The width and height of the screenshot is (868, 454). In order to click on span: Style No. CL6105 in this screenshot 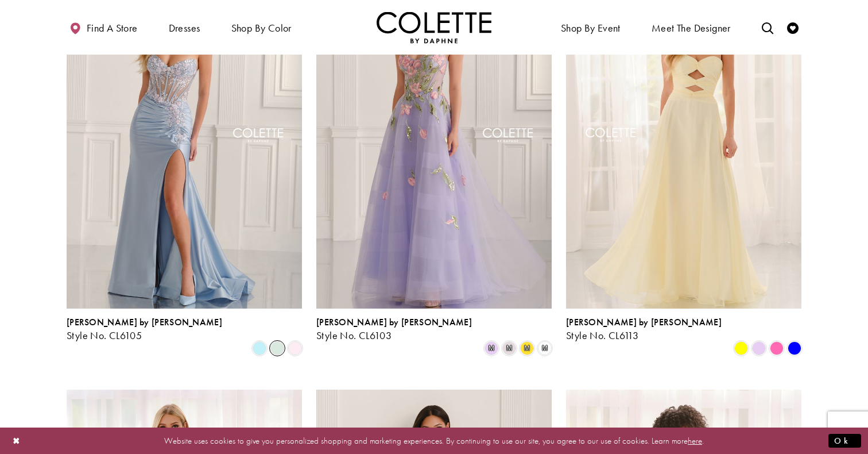, I will do `click(104, 335)`.